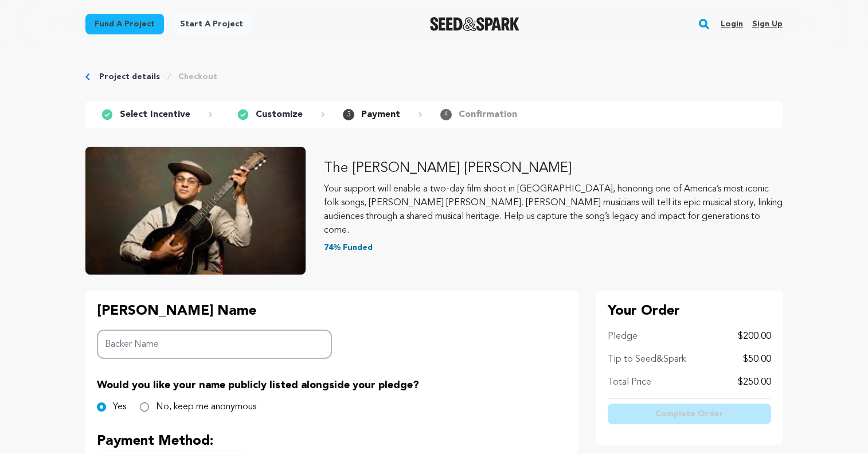  Describe the element at coordinates (349, 114) in the screenshot. I see `span: 3` at that location.